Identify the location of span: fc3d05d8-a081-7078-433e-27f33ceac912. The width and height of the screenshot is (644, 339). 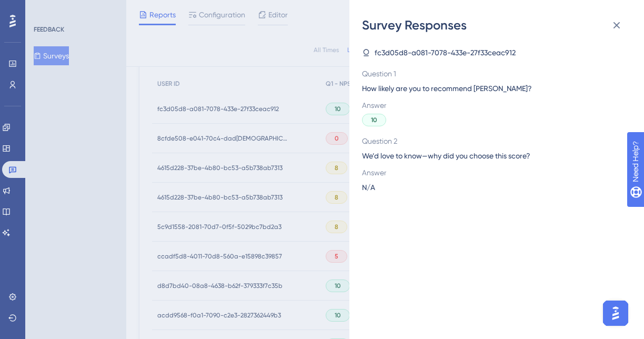
(445, 52).